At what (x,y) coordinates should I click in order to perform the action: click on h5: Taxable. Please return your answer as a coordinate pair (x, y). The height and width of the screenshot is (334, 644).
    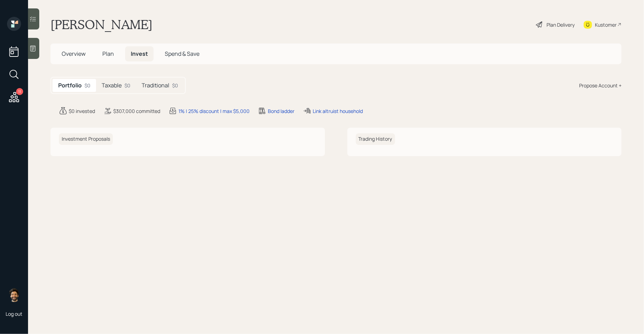
    Looking at the image, I should click on (111, 85).